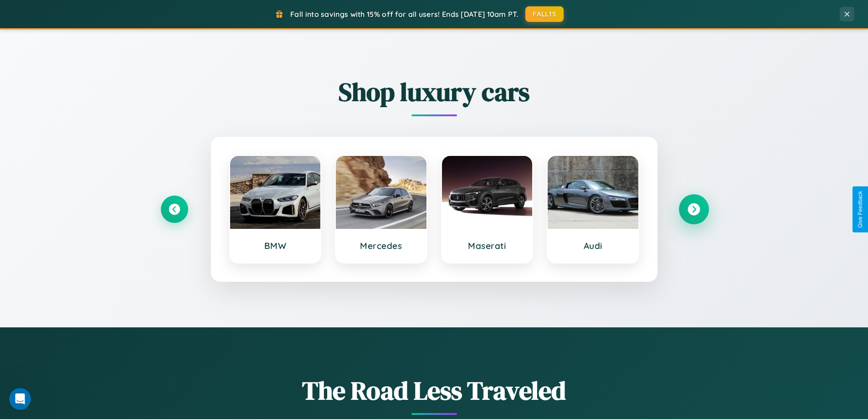 This screenshot has height=419, width=868. Describe the element at coordinates (487, 246) in the screenshot. I see `h3: Maserati` at that location.